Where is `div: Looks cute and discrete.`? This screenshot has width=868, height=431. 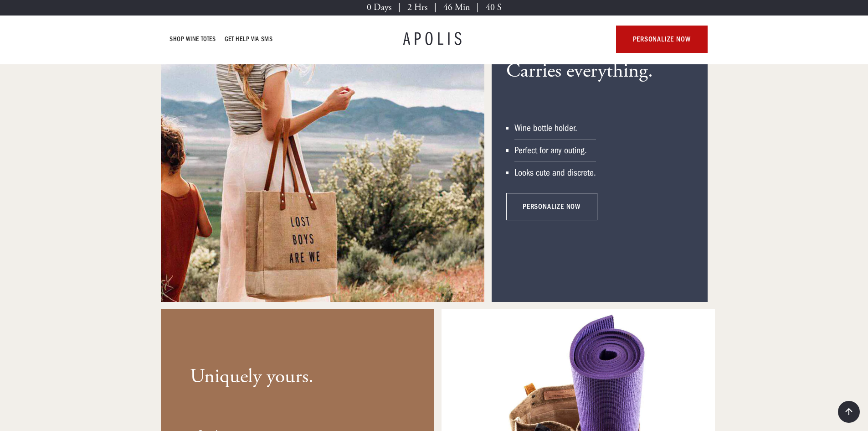 div: Looks cute and discrete. is located at coordinates (555, 173).